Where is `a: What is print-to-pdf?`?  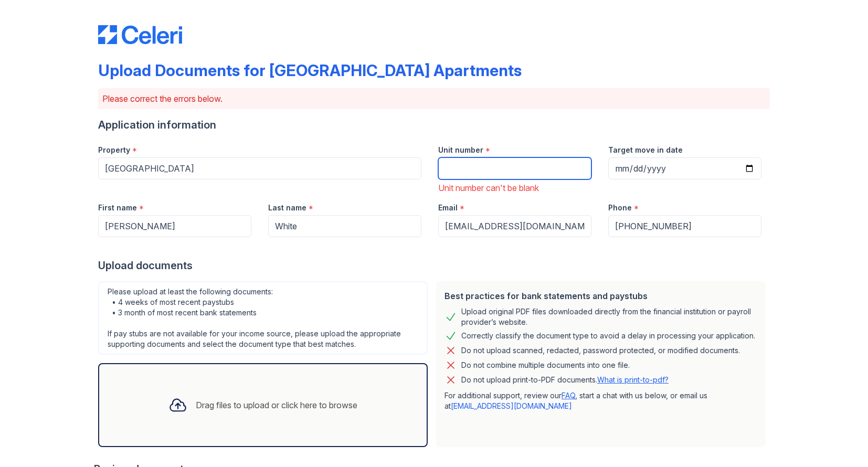 a: What is print-to-pdf? is located at coordinates (633, 380).